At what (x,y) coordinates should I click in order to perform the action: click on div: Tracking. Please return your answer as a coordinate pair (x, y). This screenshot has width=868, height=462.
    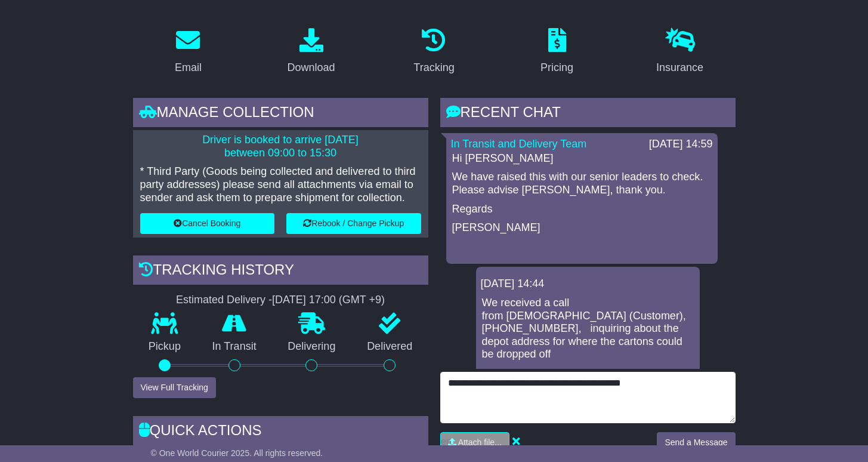
    Looking at the image, I should click on (434, 67).